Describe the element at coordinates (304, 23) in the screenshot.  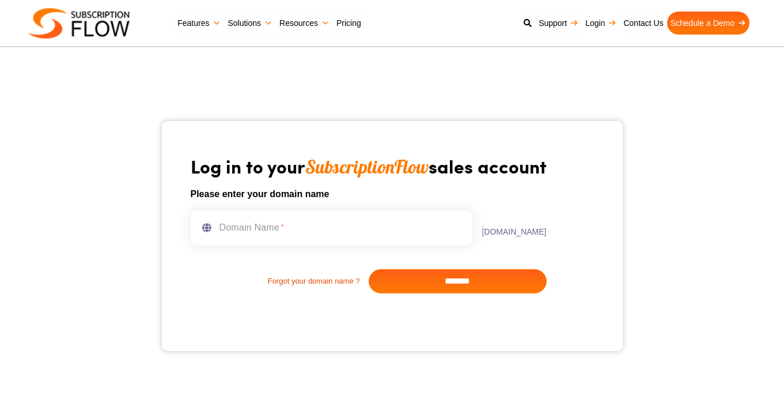
I see `a: Resources` at that location.